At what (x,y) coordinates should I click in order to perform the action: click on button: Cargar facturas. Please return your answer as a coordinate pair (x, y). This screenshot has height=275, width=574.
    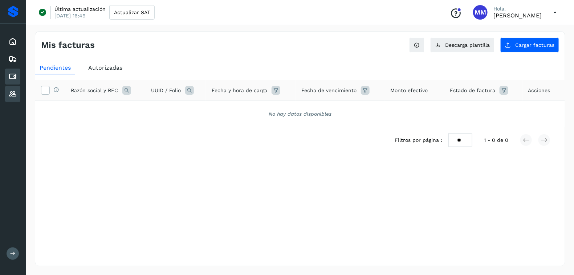
    Looking at the image, I should click on (530, 45).